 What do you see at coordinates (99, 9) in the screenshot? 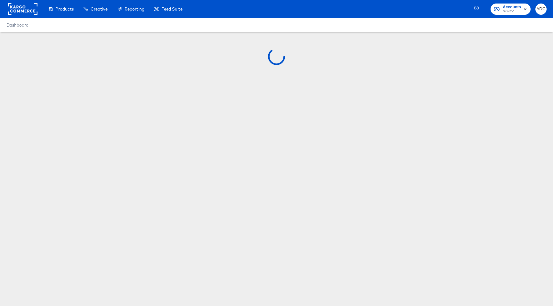
I see `span: Creative` at bounding box center [99, 9].